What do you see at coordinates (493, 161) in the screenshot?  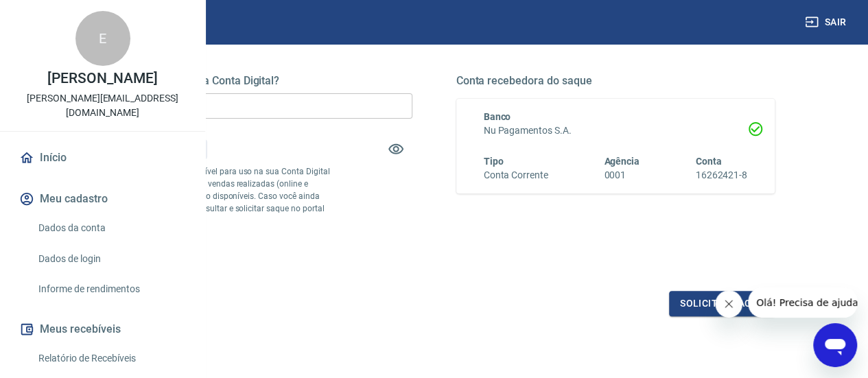 I see `span: Tipo` at bounding box center [493, 161].